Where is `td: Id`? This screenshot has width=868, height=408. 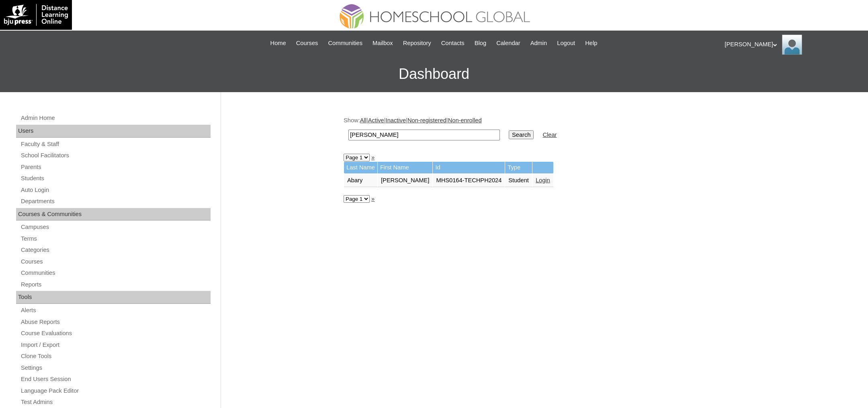 td: Id is located at coordinates (469, 168).